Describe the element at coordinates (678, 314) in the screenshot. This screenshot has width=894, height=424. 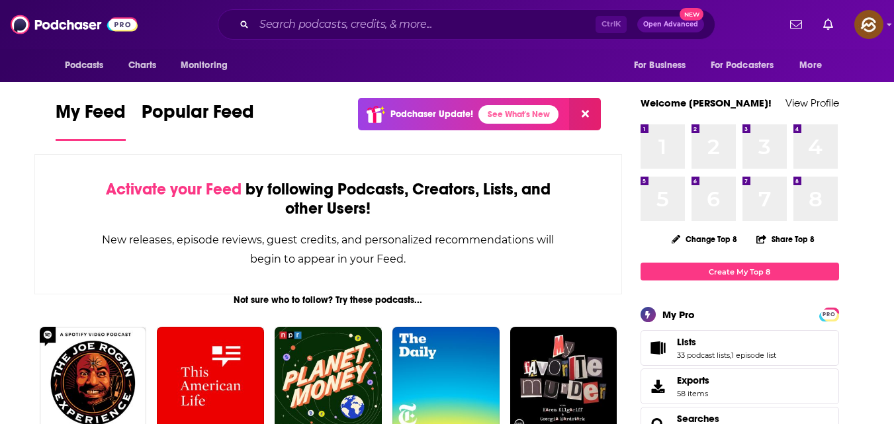
I see `div: My Pro` at that location.